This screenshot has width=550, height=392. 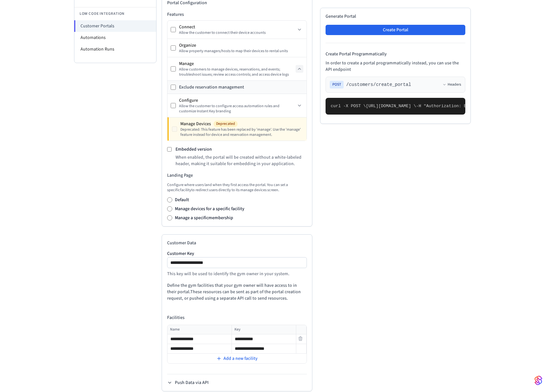 I want to click on th: Key, so click(x=264, y=329).